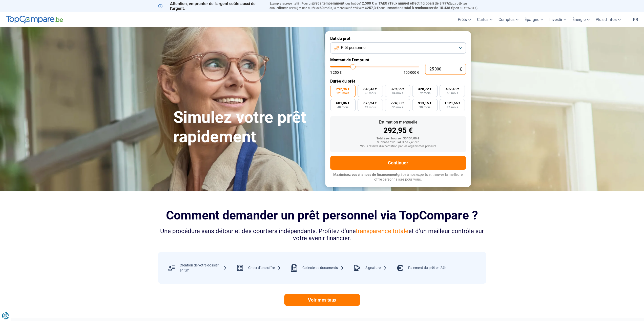 This screenshot has height=321, width=644. What do you see at coordinates (398, 60) in the screenshot?
I see `label: Montant de l'emprunt` at bounding box center [398, 60].